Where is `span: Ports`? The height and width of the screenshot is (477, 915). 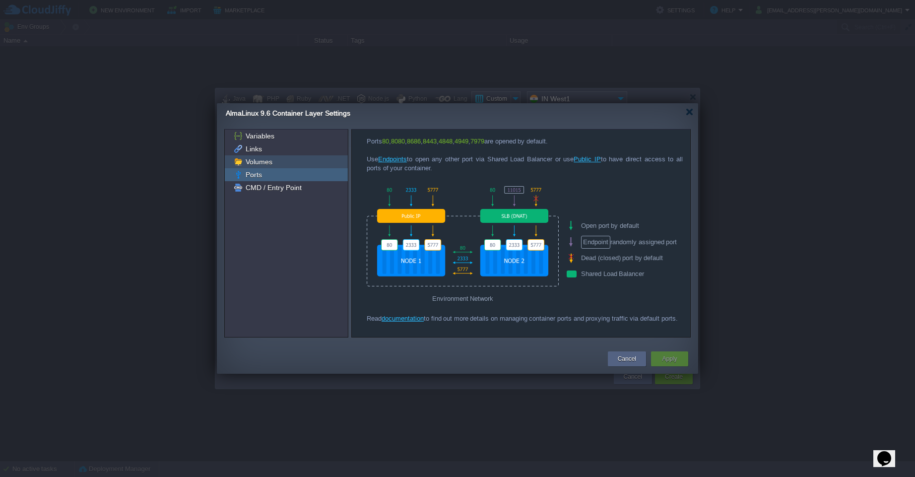
span: Ports is located at coordinates (253, 175).